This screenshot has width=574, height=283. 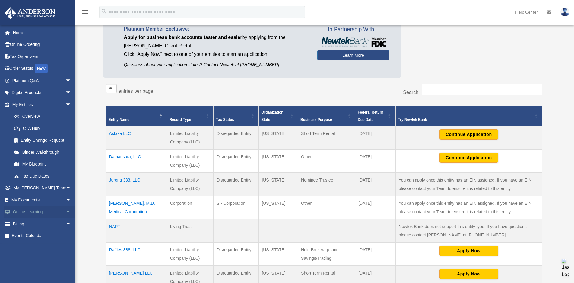 I want to click on a: CTA Hub, so click(x=43, y=128).